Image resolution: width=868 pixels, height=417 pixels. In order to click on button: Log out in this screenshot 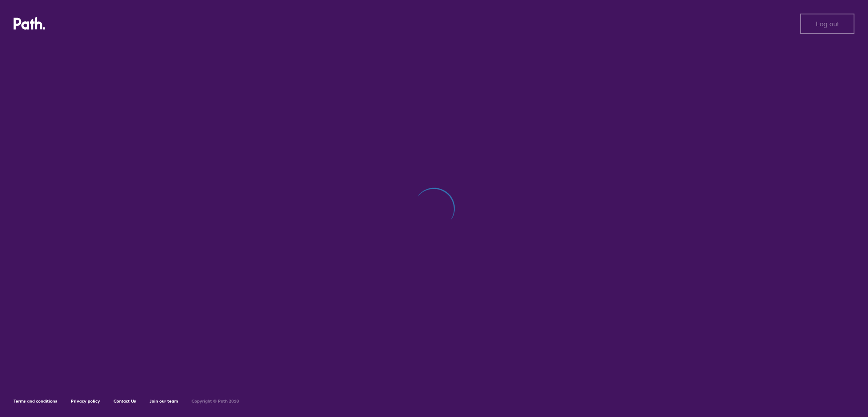, I will do `click(828, 24)`.